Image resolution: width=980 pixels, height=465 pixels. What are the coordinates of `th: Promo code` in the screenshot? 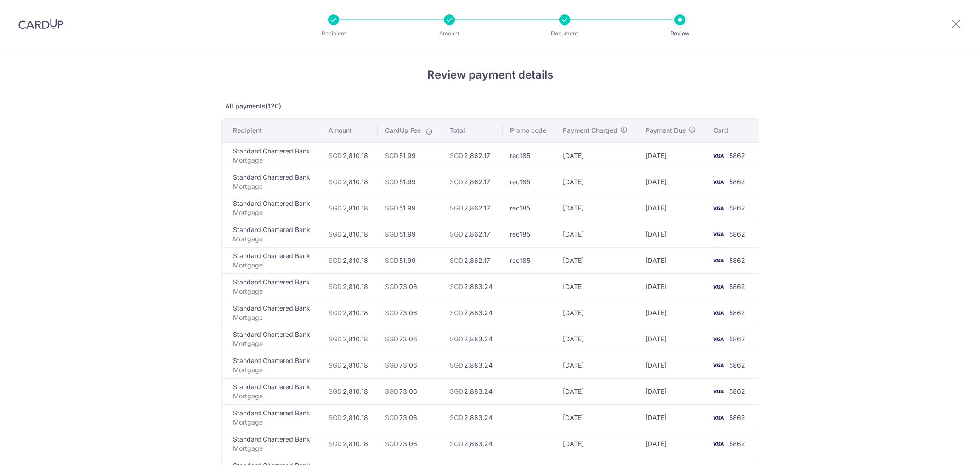 It's located at (530, 130).